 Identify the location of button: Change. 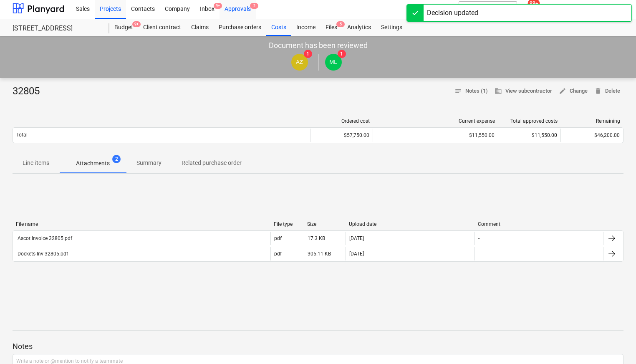
(573, 91).